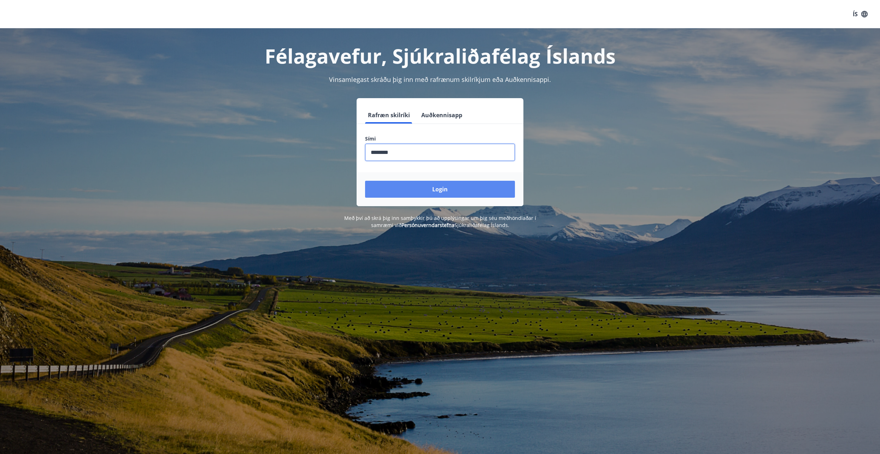 This screenshot has width=880, height=454. What do you see at coordinates (440, 139) in the screenshot?
I see `label: Sími` at bounding box center [440, 139].